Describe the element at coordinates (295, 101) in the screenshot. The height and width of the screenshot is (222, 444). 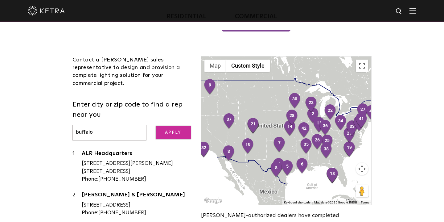
I see `div: 30` at that location.